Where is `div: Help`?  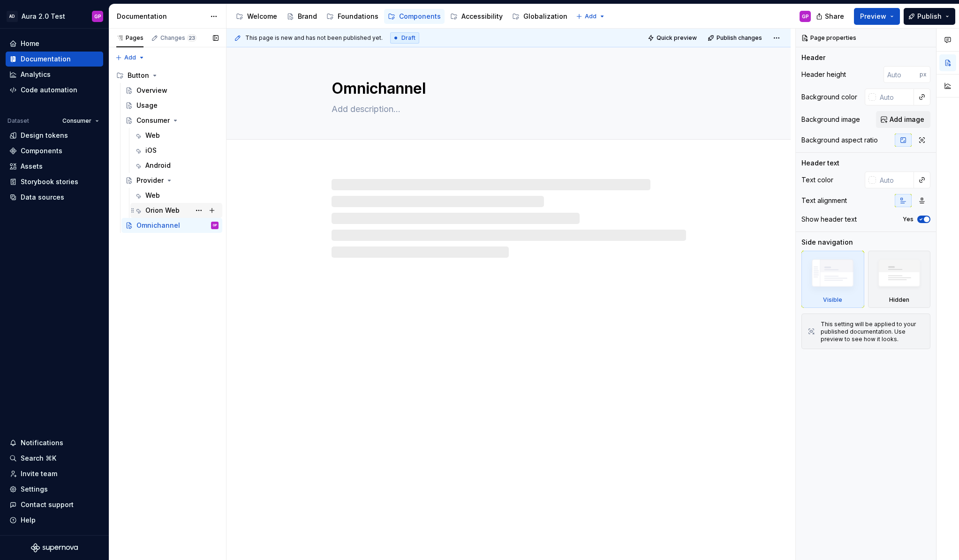 div: Help is located at coordinates (28, 520).